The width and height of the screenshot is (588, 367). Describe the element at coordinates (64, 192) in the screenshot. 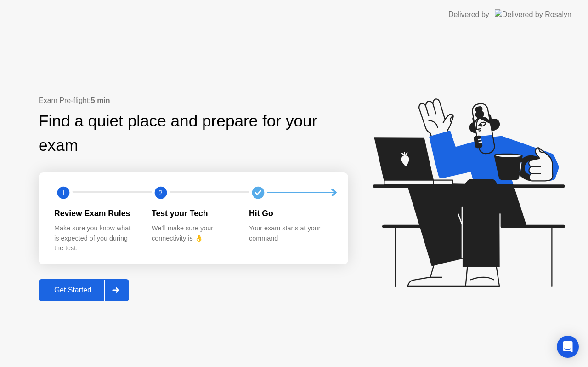

I see `text: 1` at that location.